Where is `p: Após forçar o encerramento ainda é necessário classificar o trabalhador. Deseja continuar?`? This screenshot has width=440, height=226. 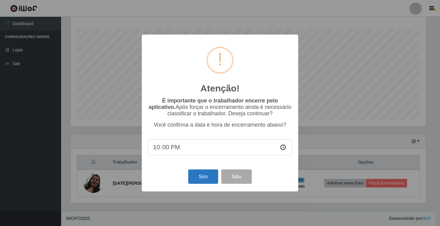
p: Após forçar o encerramento ainda é necessário classificar o trabalhador. Deseja continuar? is located at coordinates (220, 107).